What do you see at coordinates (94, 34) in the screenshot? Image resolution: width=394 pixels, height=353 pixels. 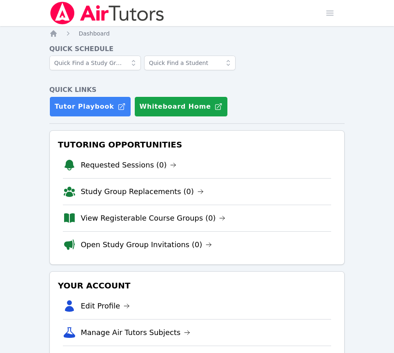 I see `a: Dashboard` at bounding box center [94, 34].